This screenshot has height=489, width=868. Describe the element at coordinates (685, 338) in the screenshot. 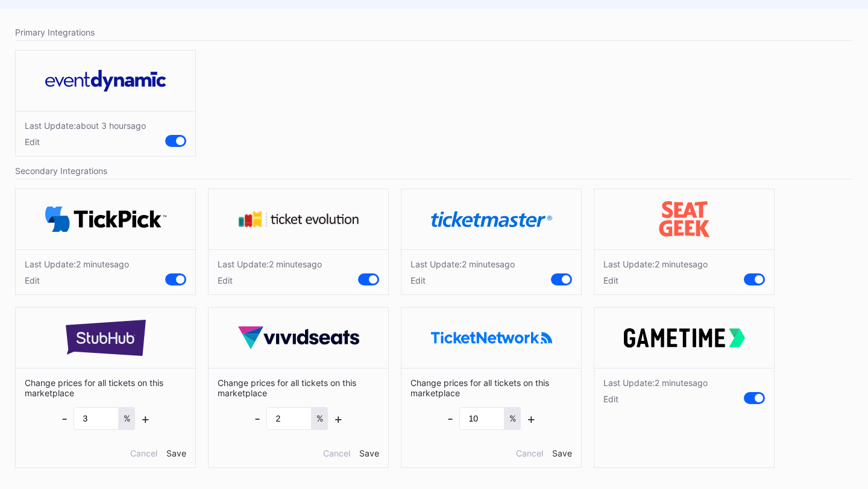

I see `img: gametime.svg` at that location.